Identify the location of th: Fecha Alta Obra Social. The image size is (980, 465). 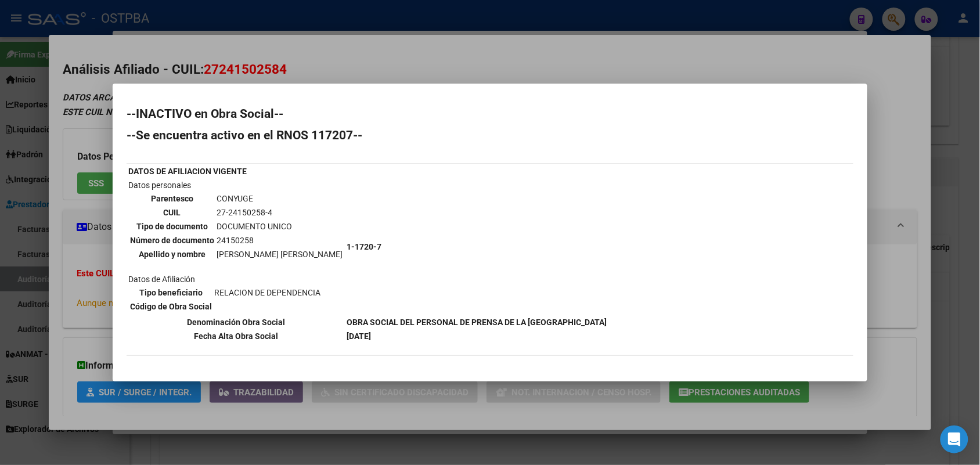
(236, 336).